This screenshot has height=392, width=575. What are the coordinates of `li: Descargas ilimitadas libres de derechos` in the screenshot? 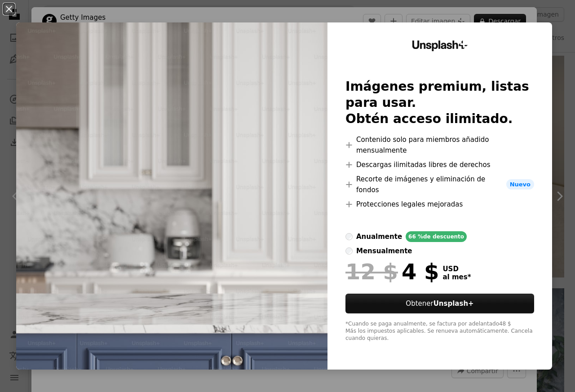 It's located at (440, 165).